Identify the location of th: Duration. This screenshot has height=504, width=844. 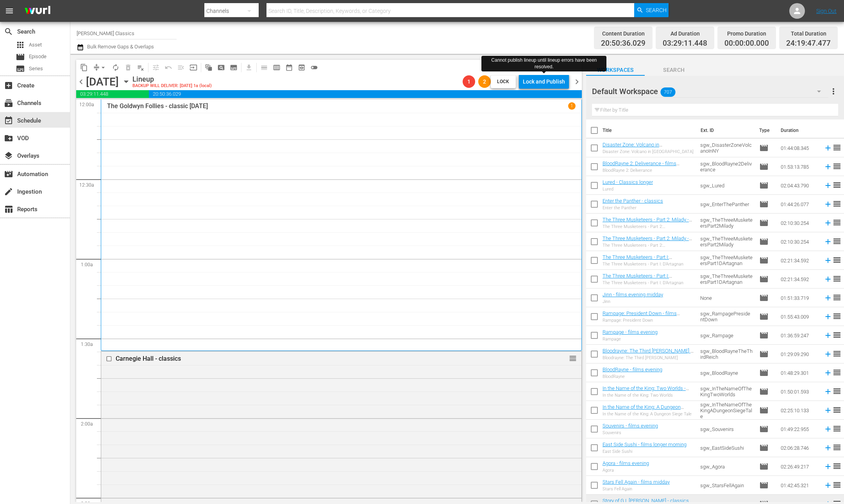
(799, 130).